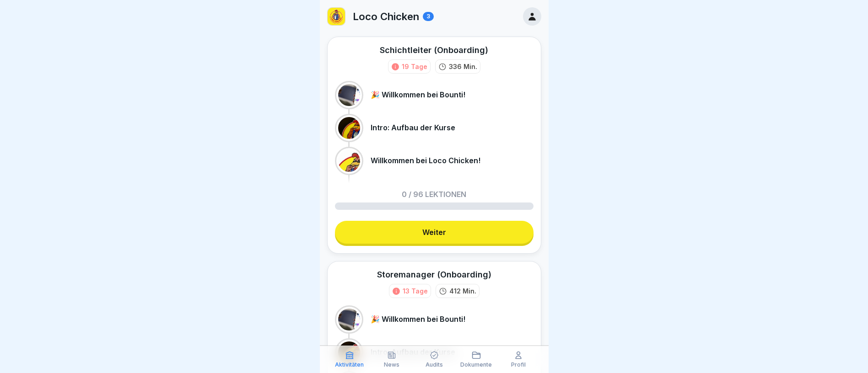  Describe the element at coordinates (413, 127) in the screenshot. I see `p: Intro: Aufbau der Kurse` at that location.